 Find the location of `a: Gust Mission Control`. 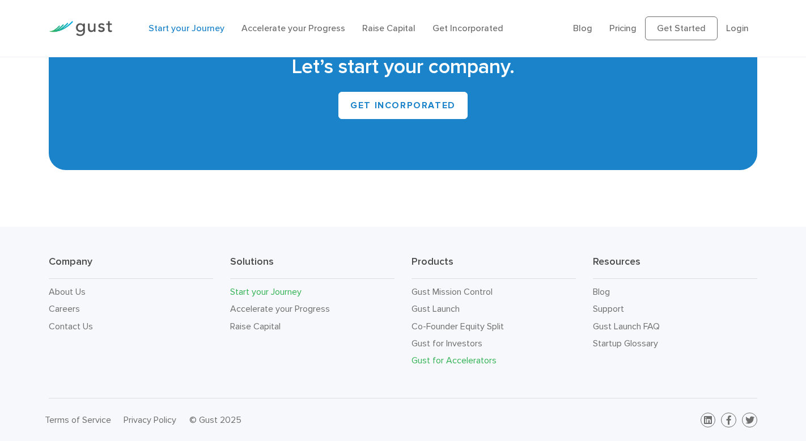

a: Gust Mission Control is located at coordinates (452, 291).